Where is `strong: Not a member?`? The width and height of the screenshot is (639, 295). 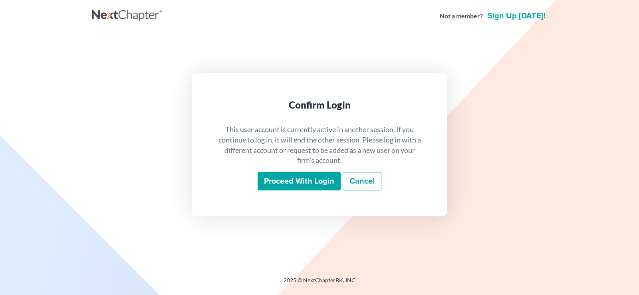 strong: Not a member? is located at coordinates (461, 16).